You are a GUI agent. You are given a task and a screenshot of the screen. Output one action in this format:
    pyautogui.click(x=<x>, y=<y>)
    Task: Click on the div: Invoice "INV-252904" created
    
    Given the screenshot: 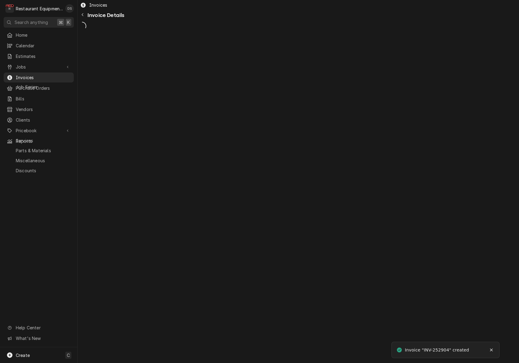 What is the action you would take?
    pyautogui.click(x=437, y=350)
    